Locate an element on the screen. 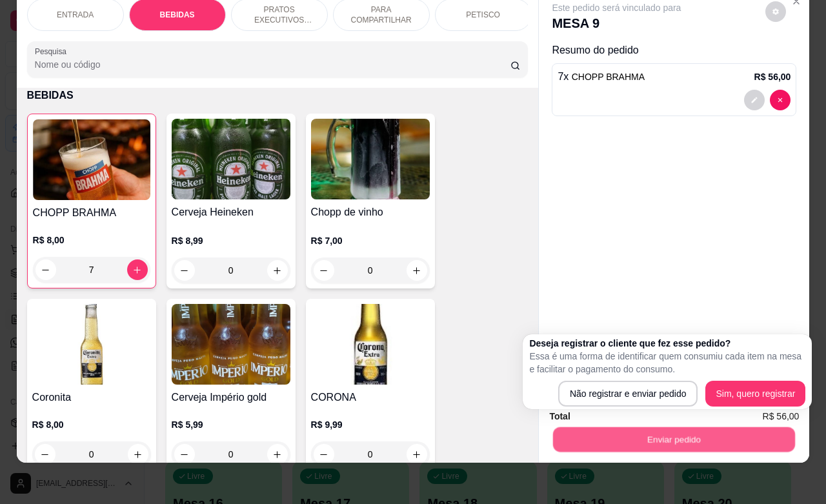 The image size is (826, 504). p: Este pedido será vinculado para is located at coordinates (616, 8).